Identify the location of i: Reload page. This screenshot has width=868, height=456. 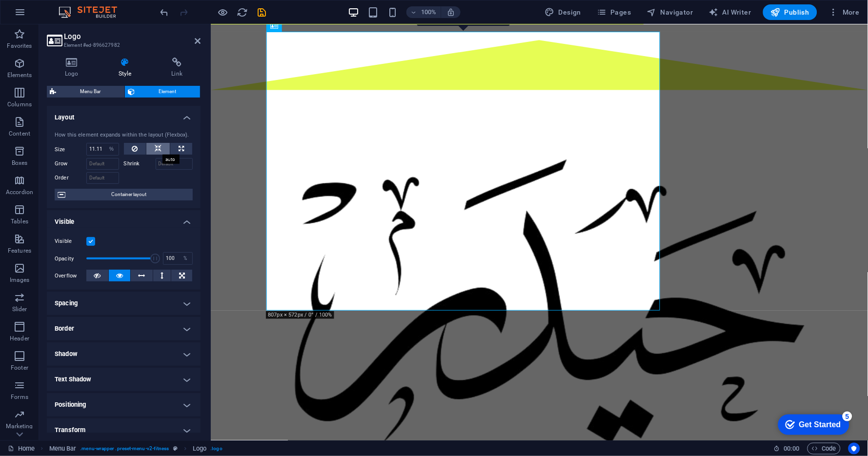
(242, 12).